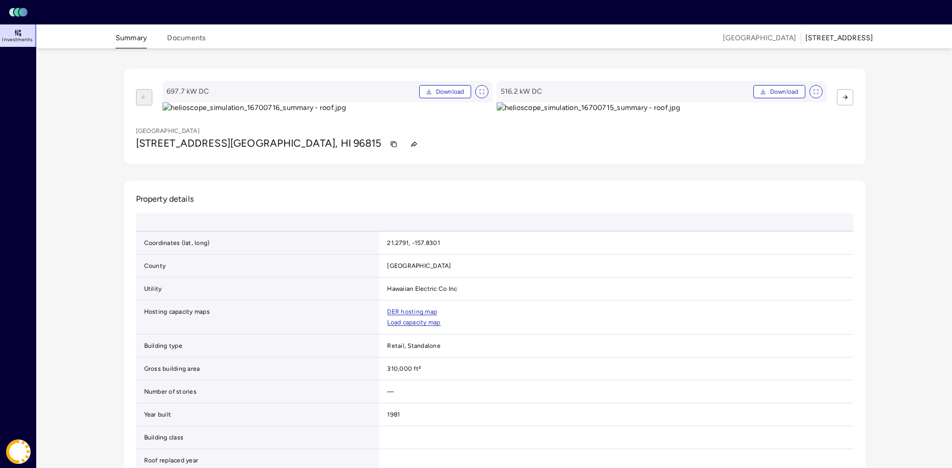  Describe the element at coordinates (616, 414) in the screenshot. I see `td: 1981` at that location.